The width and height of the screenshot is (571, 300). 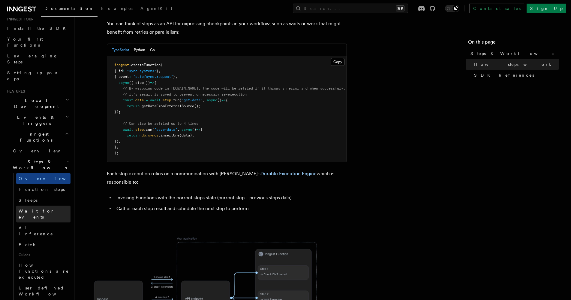 What do you see at coordinates (351, 8) in the screenshot?
I see `button: Search...⌘K` at bounding box center [351, 8].